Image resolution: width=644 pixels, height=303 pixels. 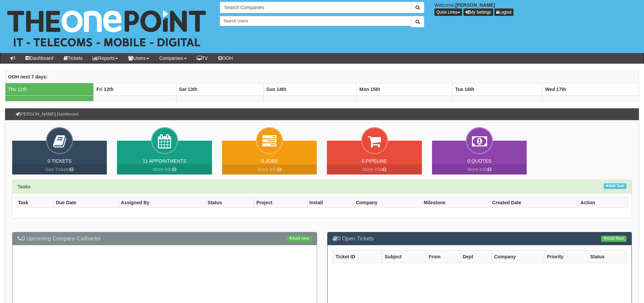 What do you see at coordinates (164, 161) in the screenshot?
I see `a: 11 Appointments` at bounding box center [164, 161].